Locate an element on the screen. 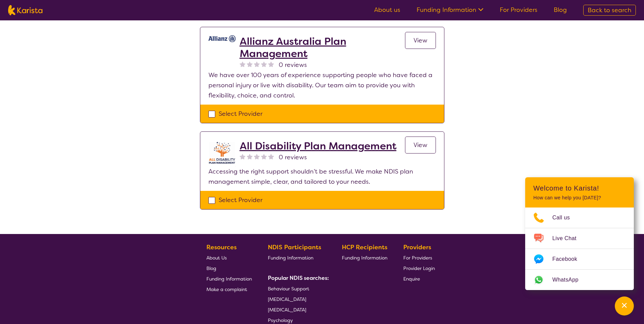  a: Web link opens in a new tab. is located at coordinates (580, 280).